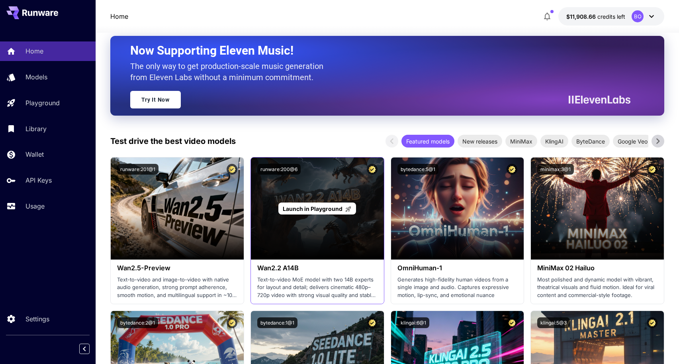 Image resolution: width=679 pixels, height=364 pixels. What do you see at coordinates (177, 287) in the screenshot?
I see `p: Text-to-video and image-to-video with native audio generation, strong prompt adherence, smooth mo...` at bounding box center [177, 287].